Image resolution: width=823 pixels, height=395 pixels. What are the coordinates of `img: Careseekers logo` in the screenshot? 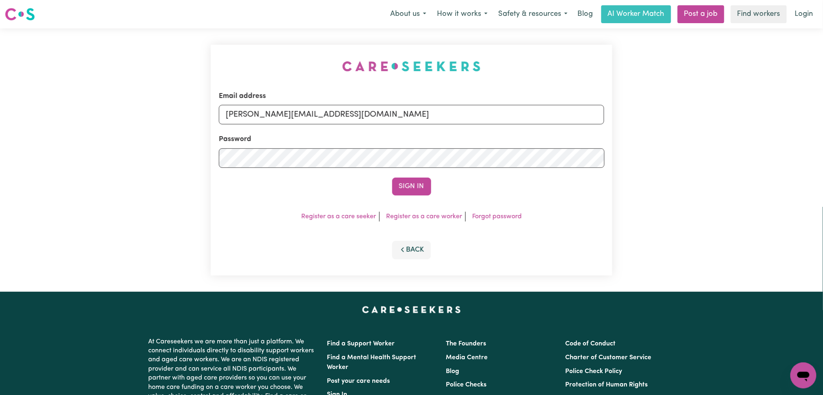 It's located at (20, 14).